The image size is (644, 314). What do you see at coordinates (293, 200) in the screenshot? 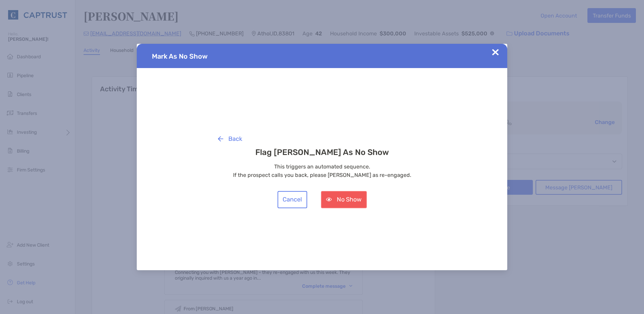
I see `button: Cancel` at bounding box center [293, 200].